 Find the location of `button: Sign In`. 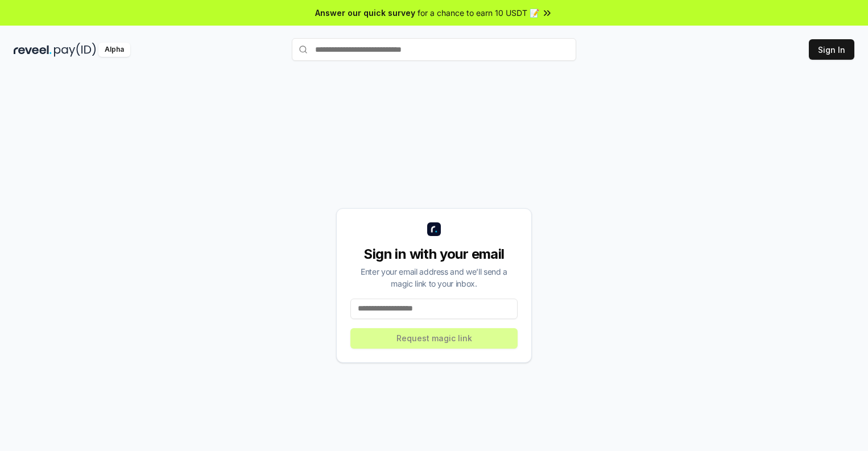

button: Sign In is located at coordinates (832, 49).